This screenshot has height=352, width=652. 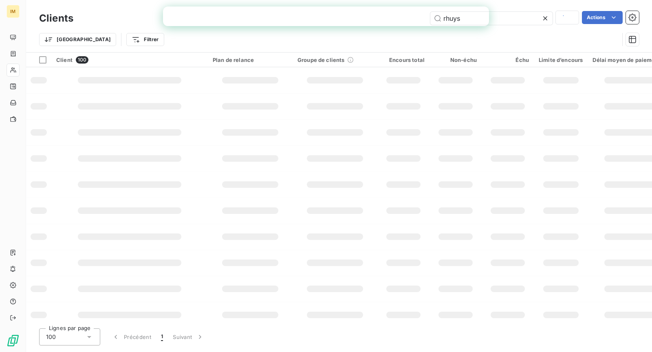 I want to click on button: Précédent, so click(x=131, y=337).